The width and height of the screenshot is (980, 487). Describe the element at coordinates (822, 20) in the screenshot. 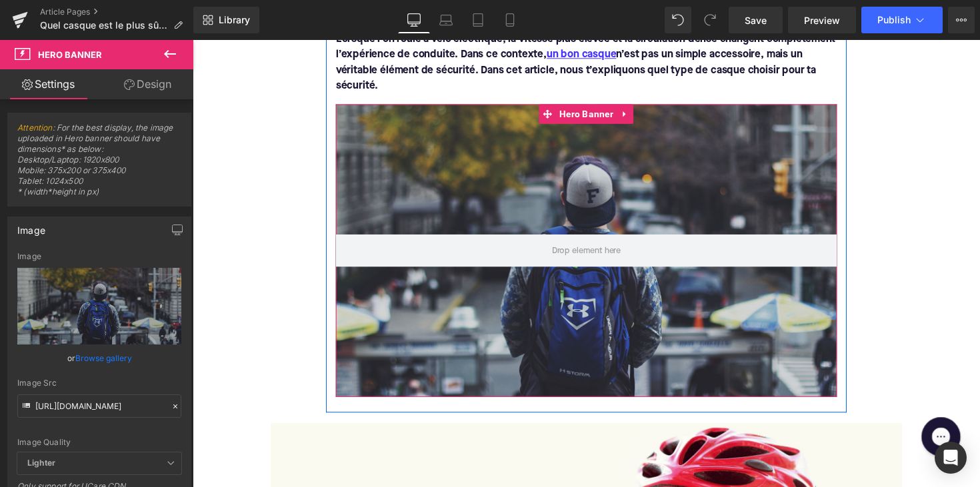

I see `a: Preview` at that location.